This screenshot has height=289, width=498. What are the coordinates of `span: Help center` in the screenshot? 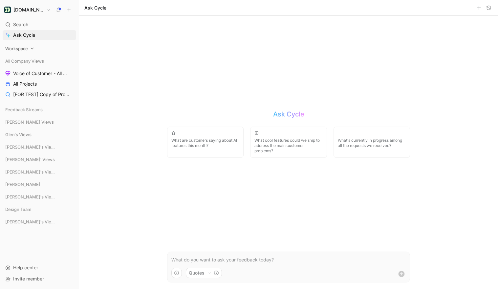 It's located at (26, 268).